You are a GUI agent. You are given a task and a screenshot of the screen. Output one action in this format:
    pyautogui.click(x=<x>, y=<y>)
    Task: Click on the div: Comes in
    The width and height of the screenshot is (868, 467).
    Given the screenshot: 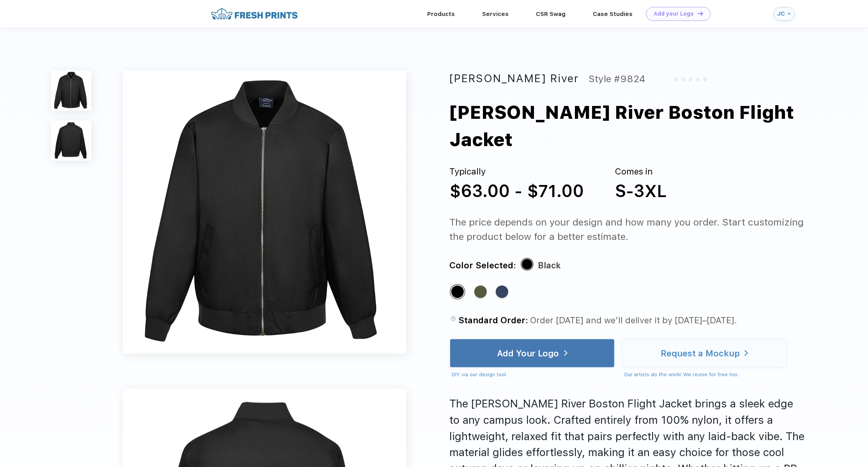 What is the action you would take?
    pyautogui.click(x=641, y=171)
    